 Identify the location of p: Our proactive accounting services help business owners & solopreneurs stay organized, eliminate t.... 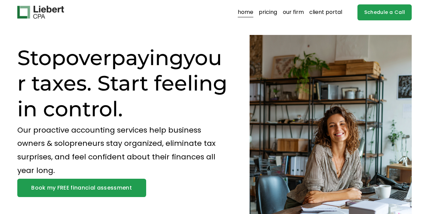
(123, 150).